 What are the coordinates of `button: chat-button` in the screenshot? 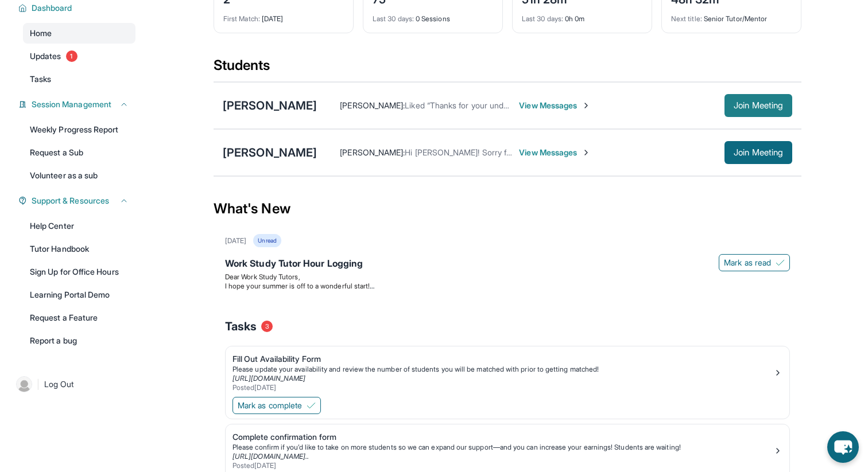 It's located at (843, 447).